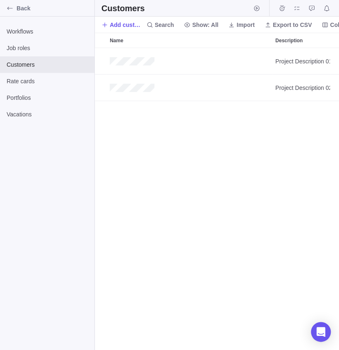 Image resolution: width=339 pixels, height=350 pixels. Describe the element at coordinates (54, 8) in the screenshot. I see `span: Back` at that location.